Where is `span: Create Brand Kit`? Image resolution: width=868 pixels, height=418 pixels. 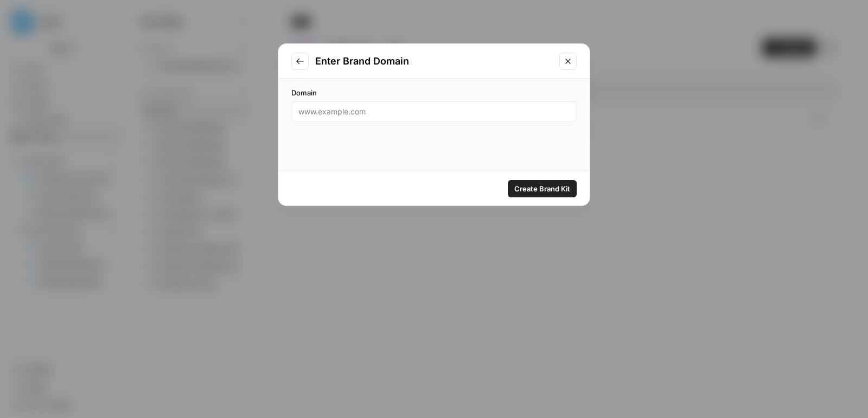
span: Create Brand Kit is located at coordinates (542, 188).